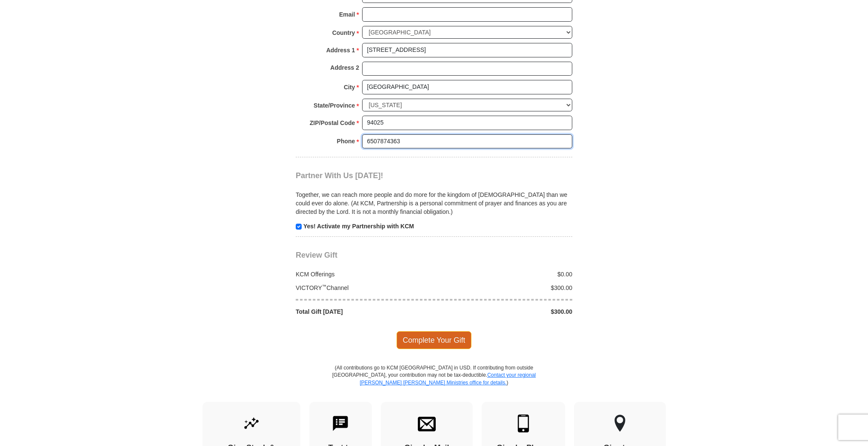 This screenshot has width=868, height=446. What do you see at coordinates (349, 87) in the screenshot?
I see `strong: City` at bounding box center [349, 87].